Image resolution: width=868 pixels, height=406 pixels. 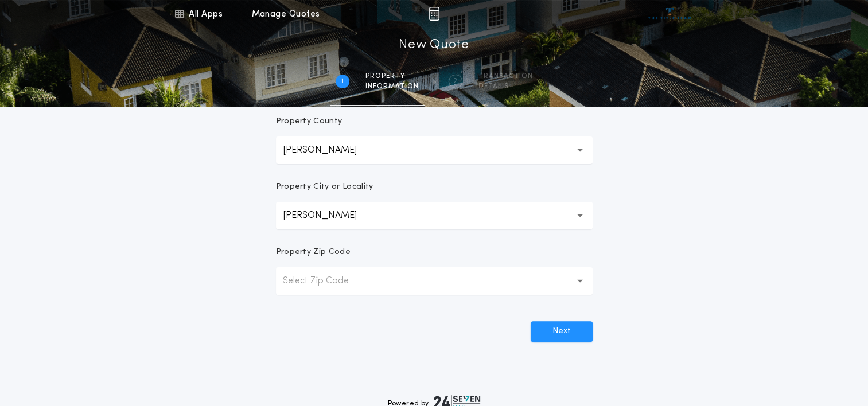 I want to click on span: Transaction, so click(x=505, y=76).